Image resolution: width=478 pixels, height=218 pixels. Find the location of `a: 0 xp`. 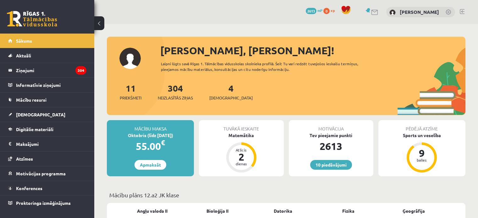

a: 0 xp is located at coordinates (330, 10).